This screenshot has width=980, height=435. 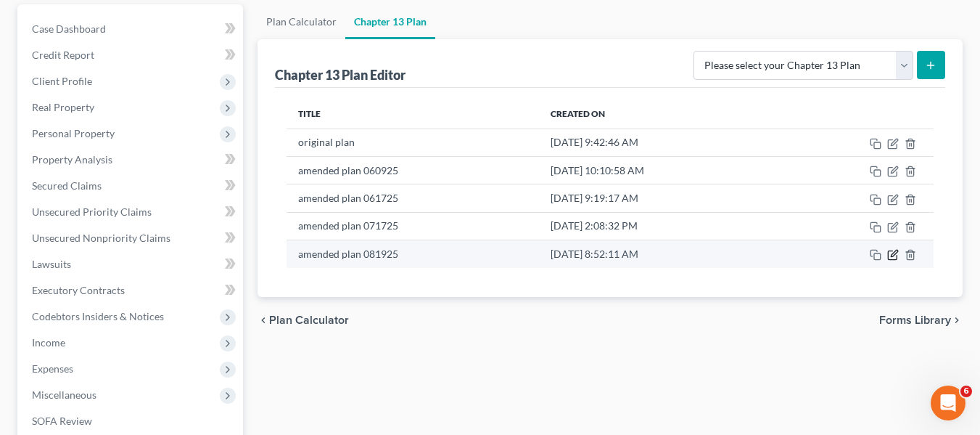 I want to click on span: Unsecured Nonpriority Claims, so click(x=100, y=237).